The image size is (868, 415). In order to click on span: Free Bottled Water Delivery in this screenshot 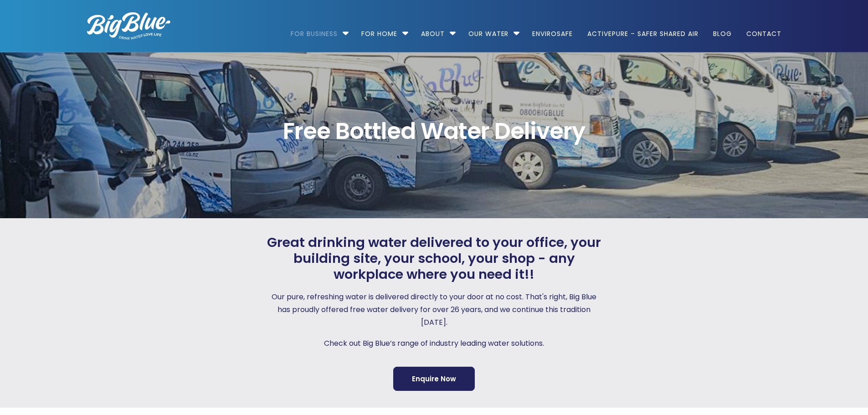, I will do `click(434, 131)`.